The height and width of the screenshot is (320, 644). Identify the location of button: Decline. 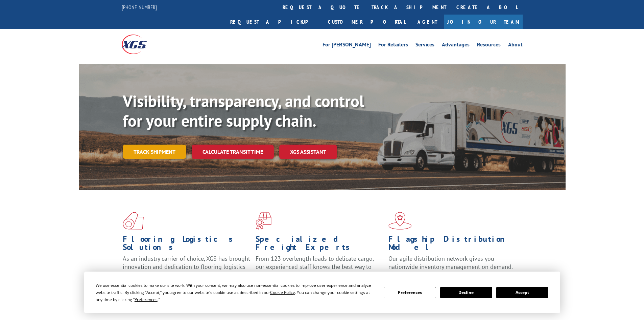
(466, 293).